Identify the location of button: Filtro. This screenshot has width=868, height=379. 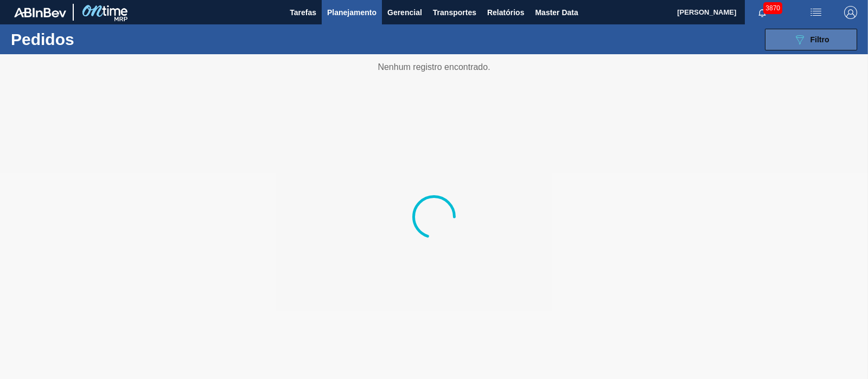
(811, 39).